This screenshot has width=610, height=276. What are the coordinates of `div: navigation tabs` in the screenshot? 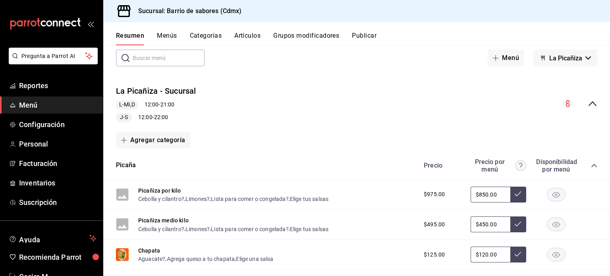 It's located at (363, 39).